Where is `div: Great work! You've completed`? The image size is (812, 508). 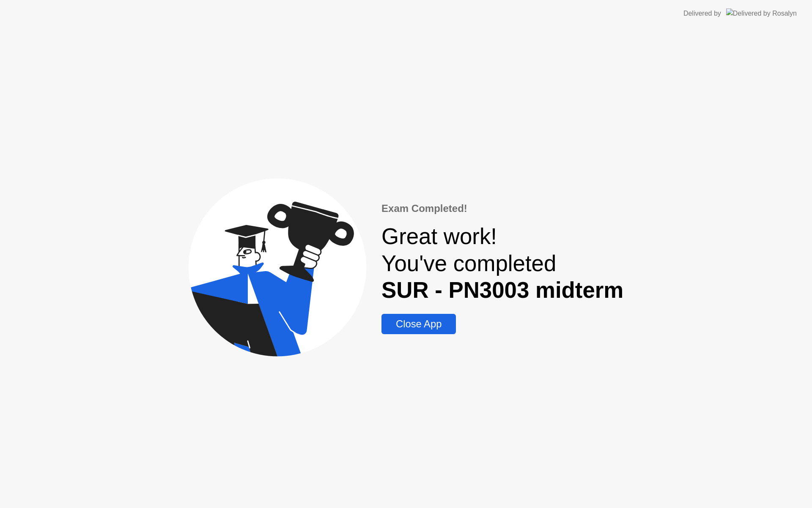
div: Great work! You've completed is located at coordinates (502, 263).